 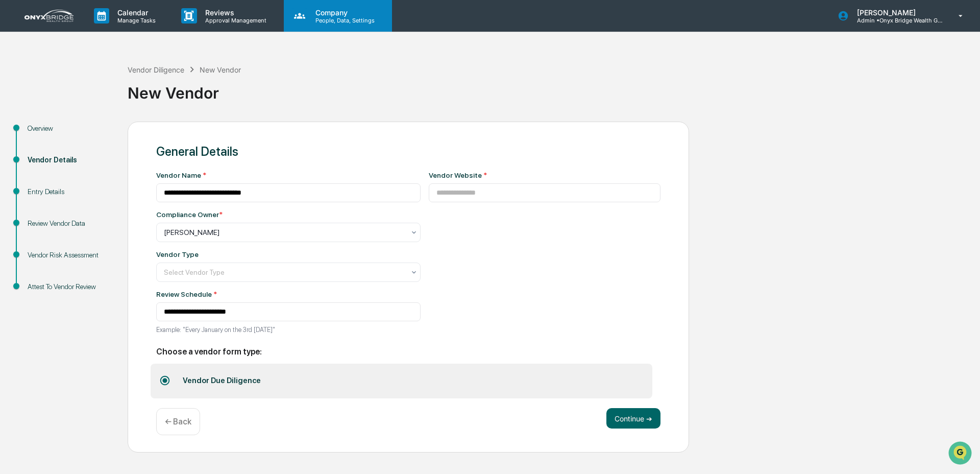 What do you see at coordinates (70, 254) in the screenshot?
I see `div: Vendor Risk Assessment` at bounding box center [70, 254].